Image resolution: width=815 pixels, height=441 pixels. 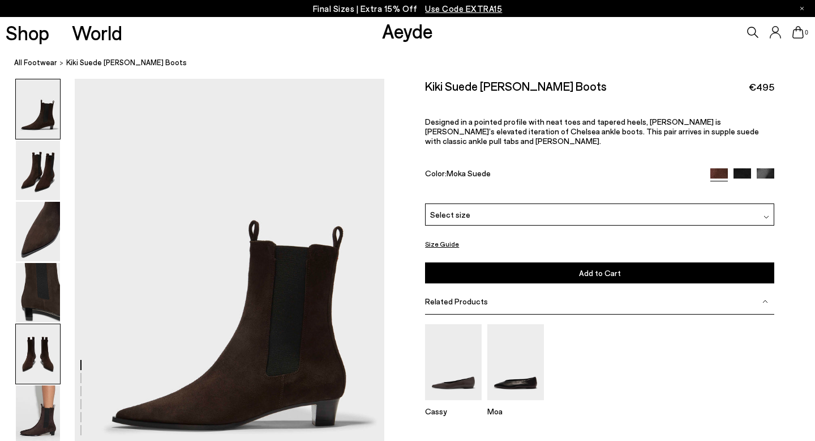 I want to click on span: 0, so click(x=807, y=32).